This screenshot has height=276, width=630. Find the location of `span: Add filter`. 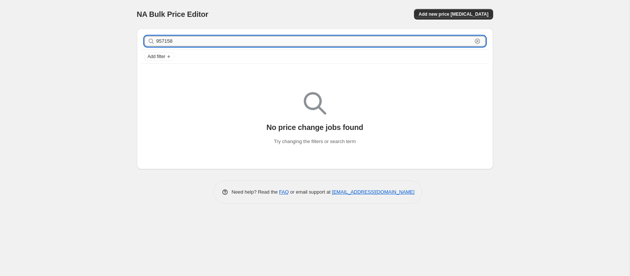

span: Add filter is located at coordinates (156, 57).